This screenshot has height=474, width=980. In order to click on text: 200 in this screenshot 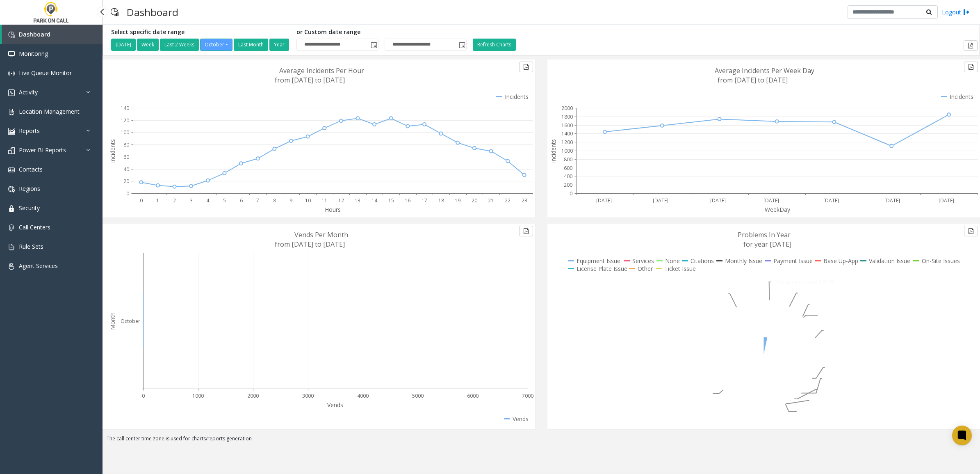, I will do `click(568, 185)`.